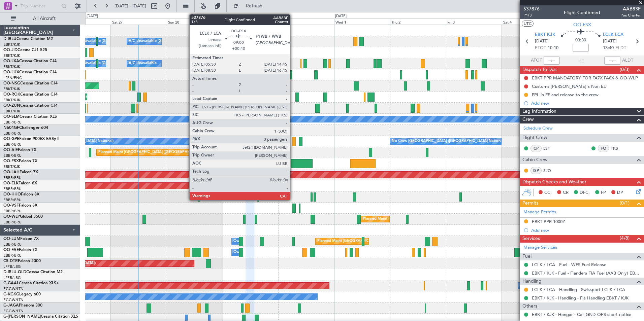  Describe the element at coordinates (11, 61) in the screenshot. I see `span: OO-LXA` at that location.